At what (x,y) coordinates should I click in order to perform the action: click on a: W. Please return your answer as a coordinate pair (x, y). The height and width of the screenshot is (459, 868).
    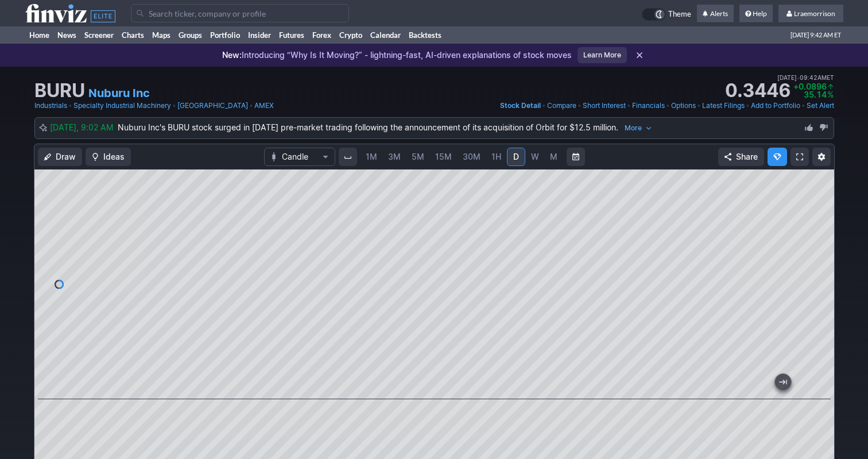
    Looking at the image, I should click on (535, 157).